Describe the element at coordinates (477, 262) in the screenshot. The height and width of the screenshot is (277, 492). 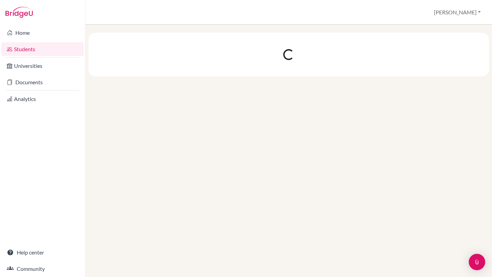
I see `div: Open Intercom Messenger` at that location.